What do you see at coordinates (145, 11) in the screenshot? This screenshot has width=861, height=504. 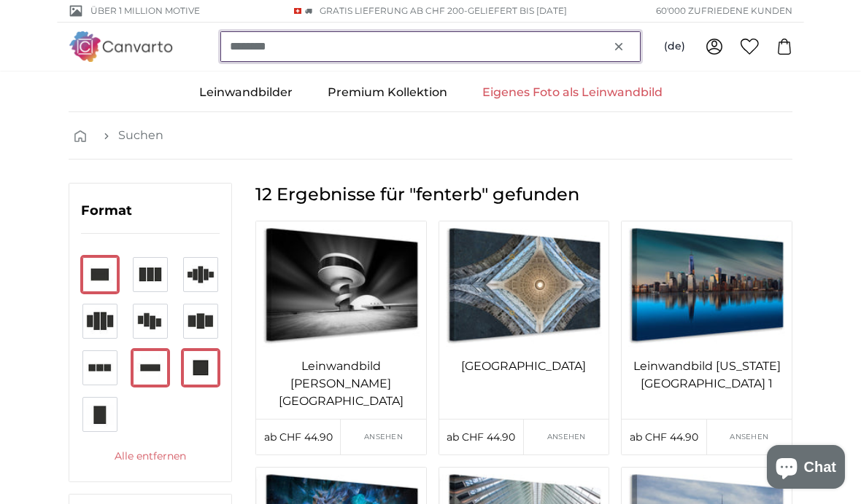 I see `span: Über 1 Million Motive` at bounding box center [145, 11].